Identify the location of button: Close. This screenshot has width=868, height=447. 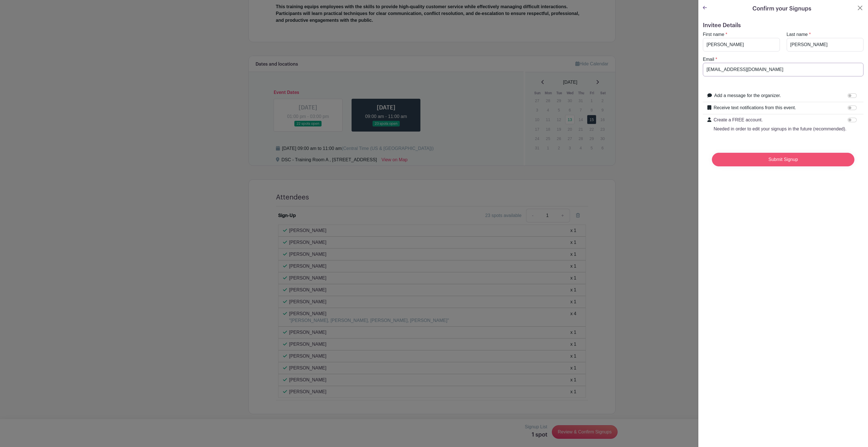
(860, 8).